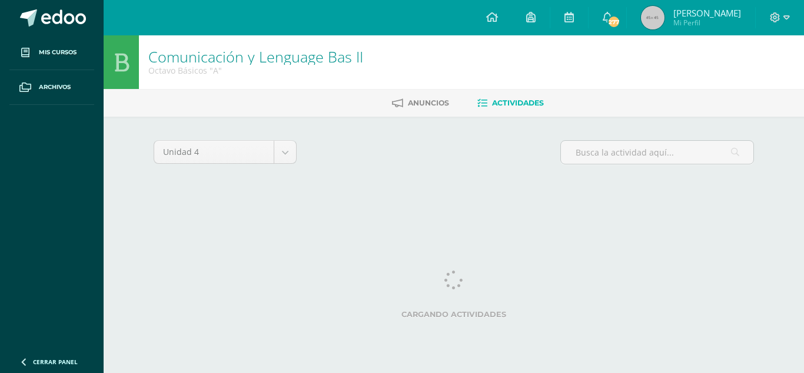 This screenshot has height=373, width=804. What do you see at coordinates (429, 102) in the screenshot?
I see `span: Anuncios` at bounding box center [429, 102].